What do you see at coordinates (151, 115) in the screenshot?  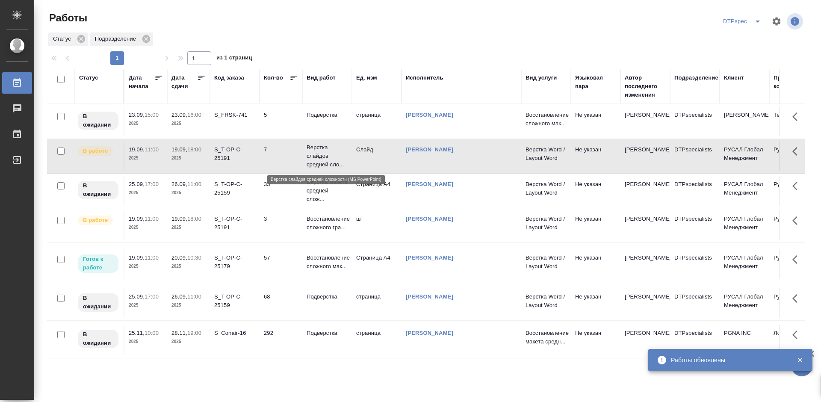 I see `p: 15:00` at bounding box center [151, 115].